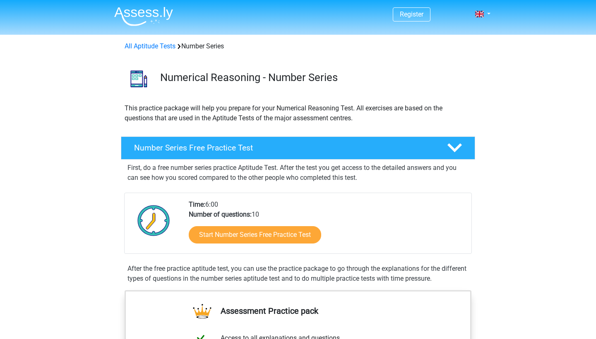 Image resolution: width=596 pixels, height=339 pixels. Describe the element at coordinates (411, 14) in the screenshot. I see `a: Register` at that location.